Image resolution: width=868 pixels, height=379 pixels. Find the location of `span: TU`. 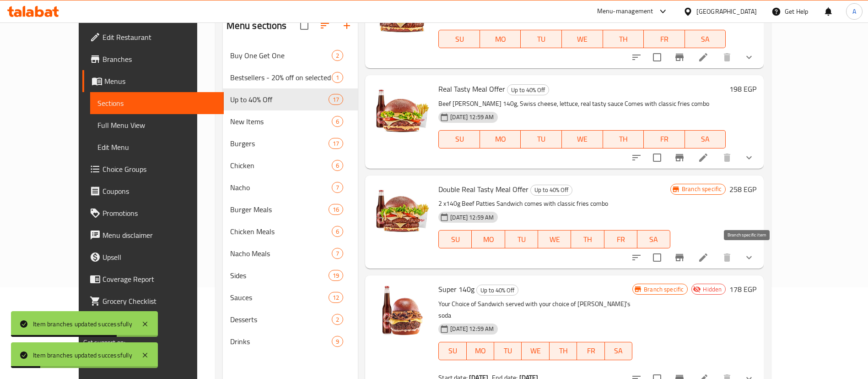

span: TU is located at coordinates (541, 39).